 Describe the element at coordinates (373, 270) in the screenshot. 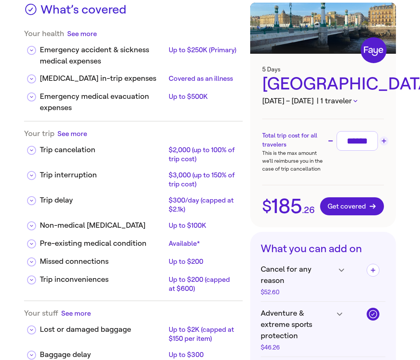

I see `button: Add` at that location.